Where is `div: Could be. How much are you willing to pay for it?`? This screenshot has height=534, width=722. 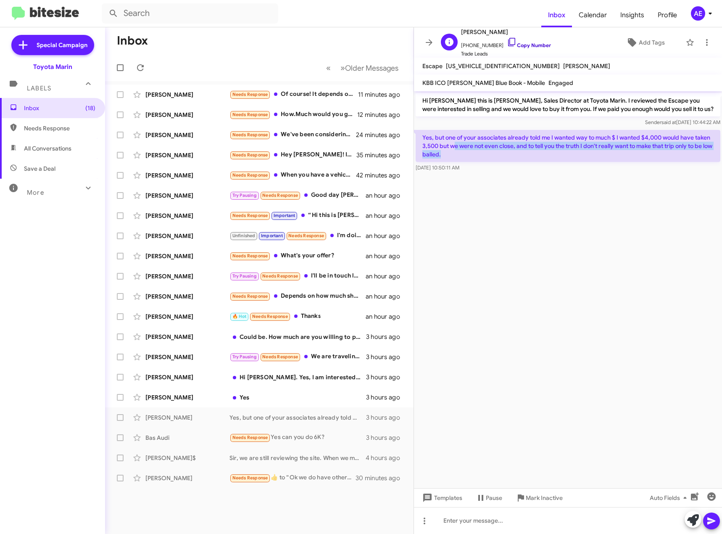 div: Could be. How much are you willing to pay for it? is located at coordinates (298, 337).